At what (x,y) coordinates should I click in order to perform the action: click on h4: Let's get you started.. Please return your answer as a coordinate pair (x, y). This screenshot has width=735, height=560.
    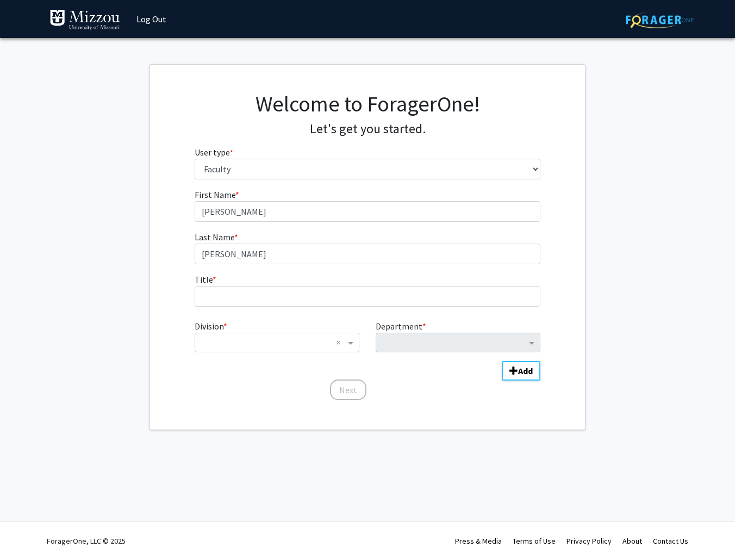
    Looking at the image, I should click on (368, 129).